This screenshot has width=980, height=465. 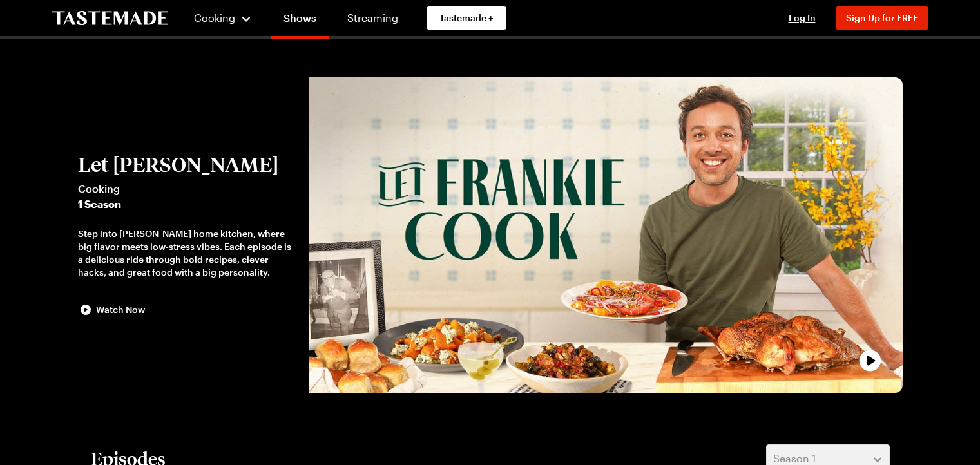 What do you see at coordinates (882, 18) in the screenshot?
I see `button: Sign Up for FREE` at bounding box center [882, 18].